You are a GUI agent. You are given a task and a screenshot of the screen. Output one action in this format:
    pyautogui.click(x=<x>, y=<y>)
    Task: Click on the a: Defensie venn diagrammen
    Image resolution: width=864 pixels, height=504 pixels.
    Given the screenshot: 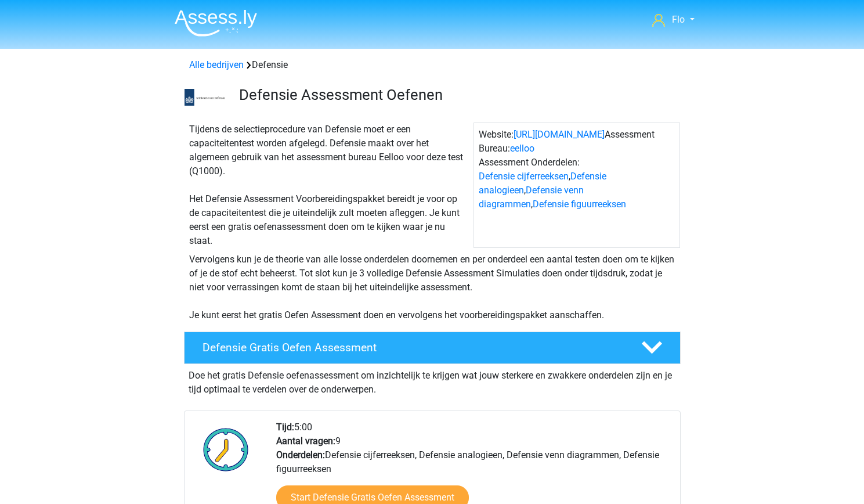 What is the action you would take?
    pyautogui.click(x=531, y=197)
    